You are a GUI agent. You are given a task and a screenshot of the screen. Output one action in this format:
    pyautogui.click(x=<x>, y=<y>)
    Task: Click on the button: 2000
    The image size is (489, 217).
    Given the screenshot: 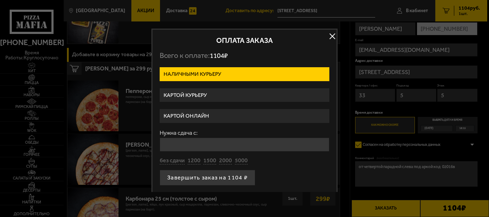 What is the action you would take?
    pyautogui.click(x=226, y=161)
    